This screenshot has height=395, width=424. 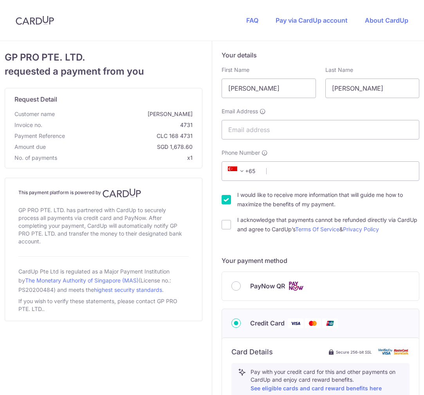 I want to click on img: Union Pay, so click(x=330, y=323).